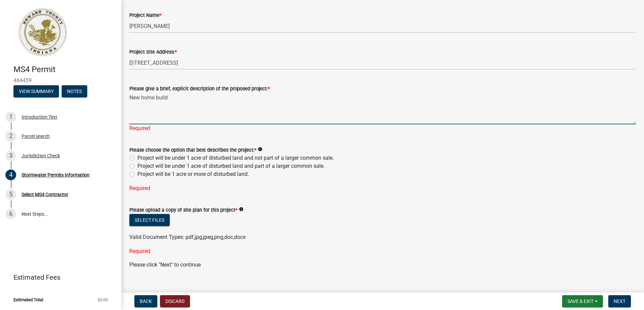 The height and width of the screenshot is (310, 644). I want to click on span: Save & Exit, so click(580, 301).